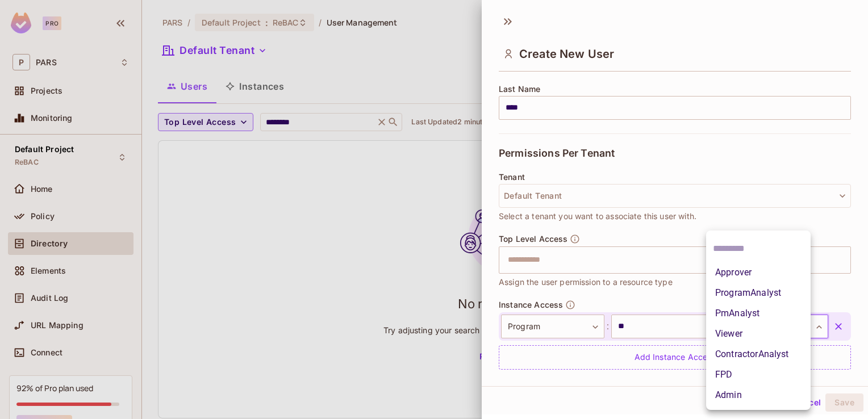 The image size is (868, 419). What do you see at coordinates (758, 375) in the screenshot?
I see `li: FPD` at bounding box center [758, 375].